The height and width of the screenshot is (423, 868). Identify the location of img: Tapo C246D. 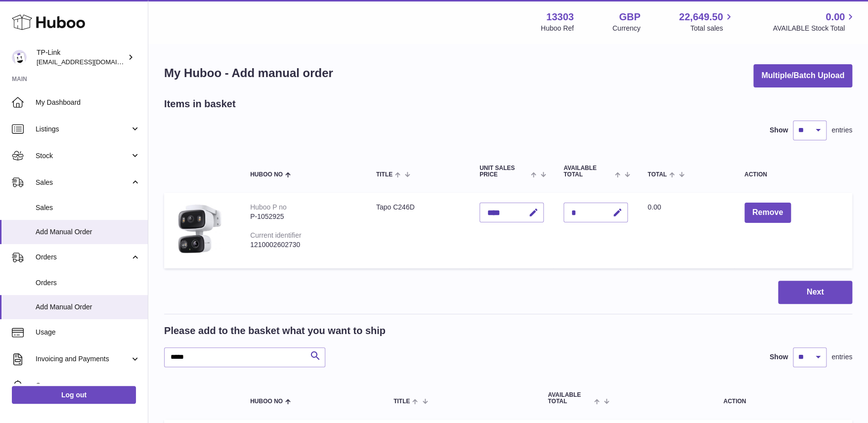
(199, 229).